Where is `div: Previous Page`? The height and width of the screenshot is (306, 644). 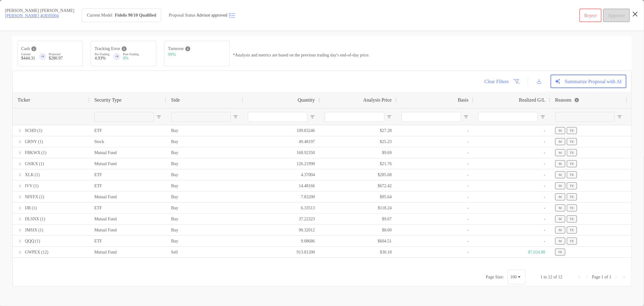
div: Previous Page is located at coordinates (587, 277).